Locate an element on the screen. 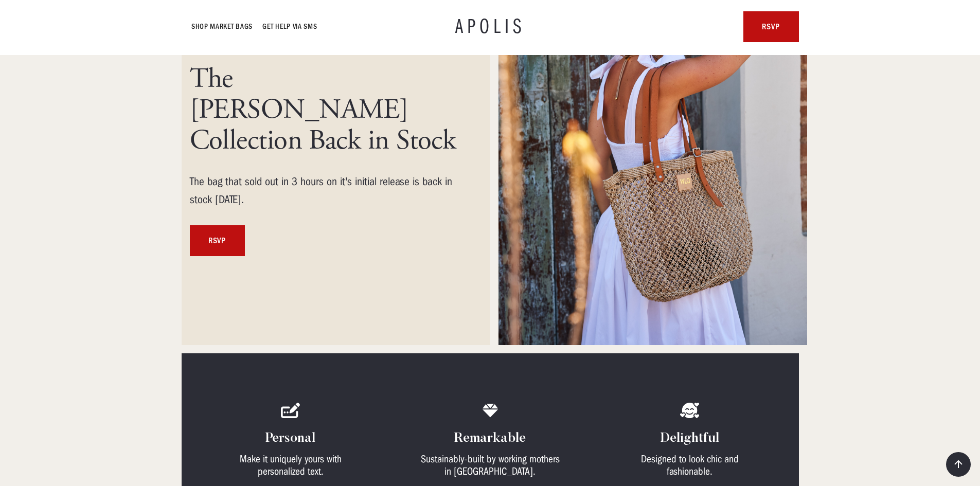 The height and width of the screenshot is (486, 980). a: rsvp is located at coordinates (771, 27).